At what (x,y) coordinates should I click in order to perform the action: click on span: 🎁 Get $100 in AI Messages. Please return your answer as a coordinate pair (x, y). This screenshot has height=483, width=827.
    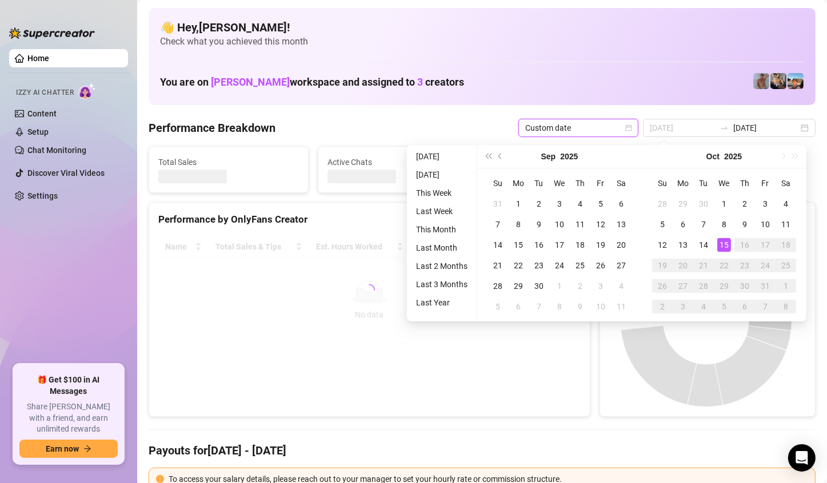
    Looking at the image, I should click on (69, 386).